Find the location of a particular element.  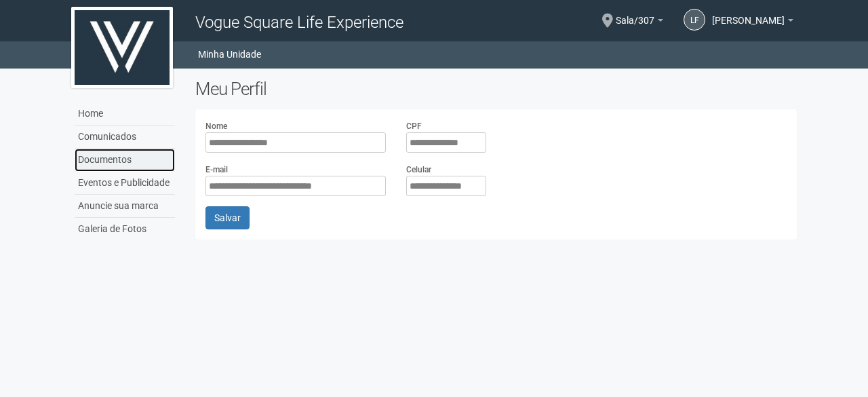

label: Nome is located at coordinates (217, 126).